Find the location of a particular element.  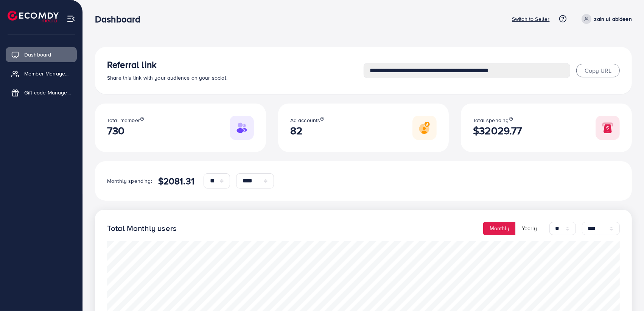

p: zain ul abideen is located at coordinates (613, 19).